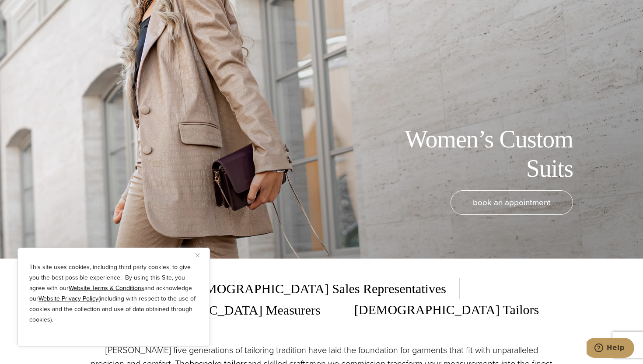  I want to click on a: Website Privacy Policy, so click(68, 298).